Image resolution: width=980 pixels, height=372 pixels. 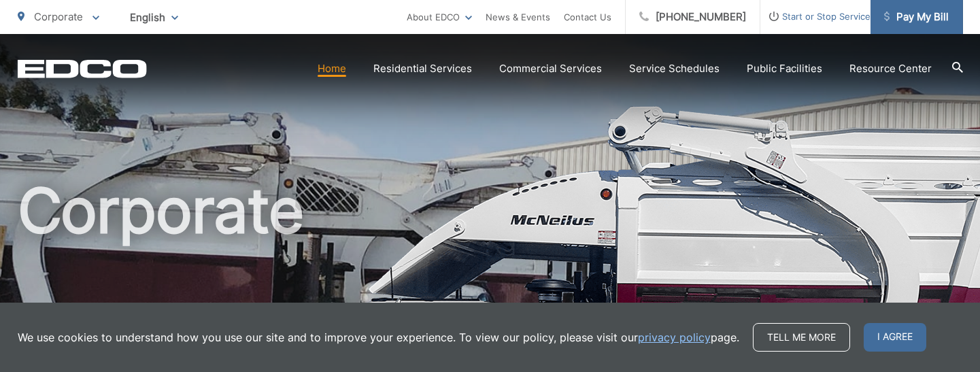 I want to click on span: English, so click(x=154, y=17).